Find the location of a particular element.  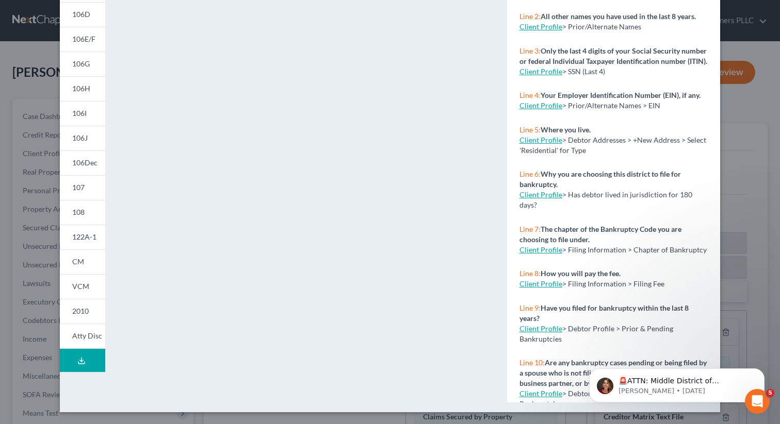

span: > SSN (Last 4) is located at coordinates (583, 71).